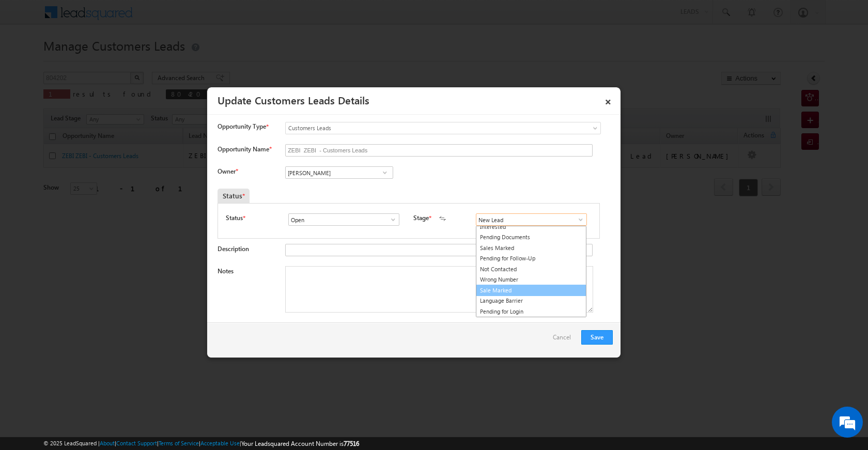  I want to click on textarea: Type your message and hit 'Enter', so click(101, 202).